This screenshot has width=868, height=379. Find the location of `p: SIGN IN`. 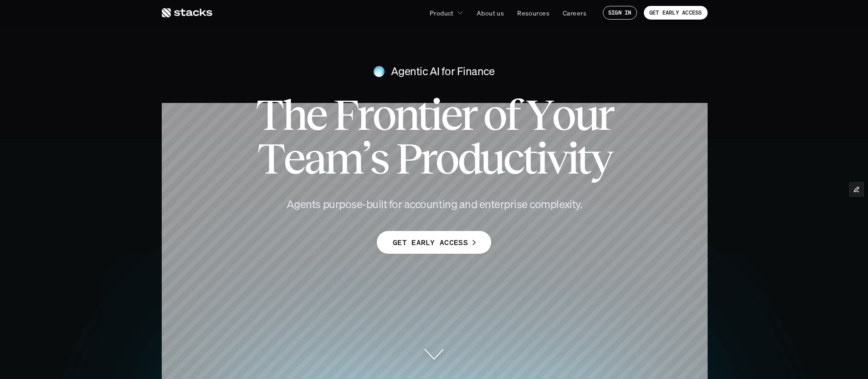

p: SIGN IN is located at coordinates (619, 13).